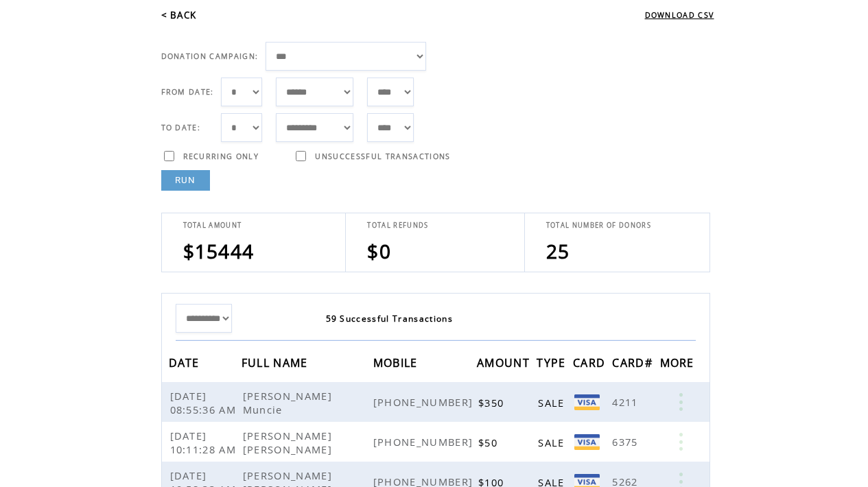 The image size is (868, 487). I want to click on span: MORE, so click(679, 364).